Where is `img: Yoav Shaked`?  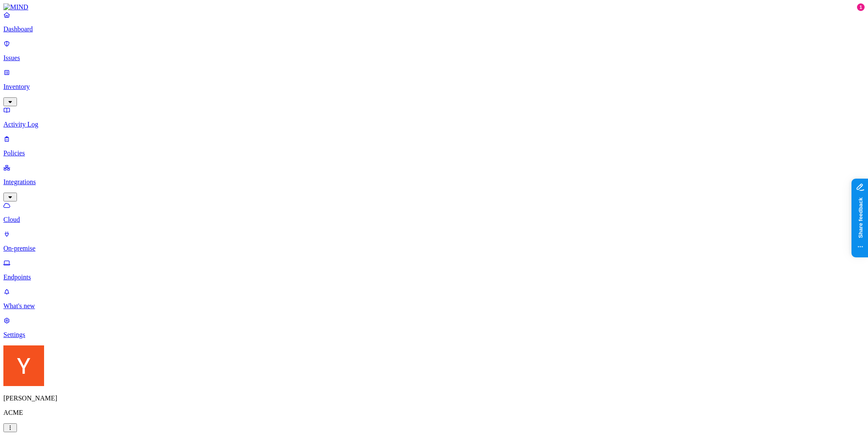 img: Yoav Shaked is located at coordinates (24, 366).